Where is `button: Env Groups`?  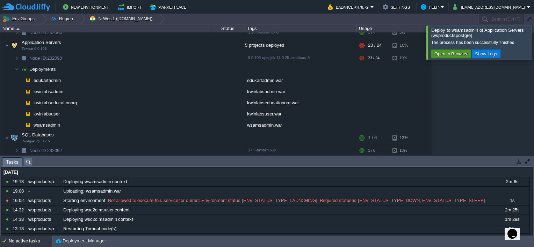 button: Env Groups is located at coordinates (20, 19).